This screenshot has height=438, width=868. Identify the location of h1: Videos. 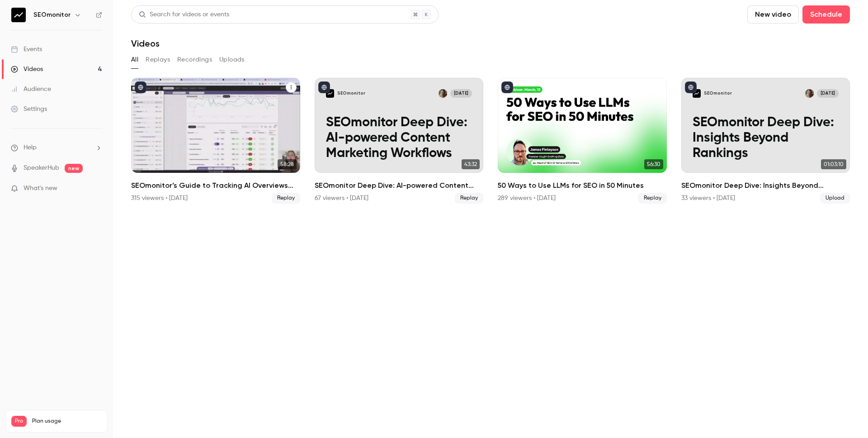
(145, 44).